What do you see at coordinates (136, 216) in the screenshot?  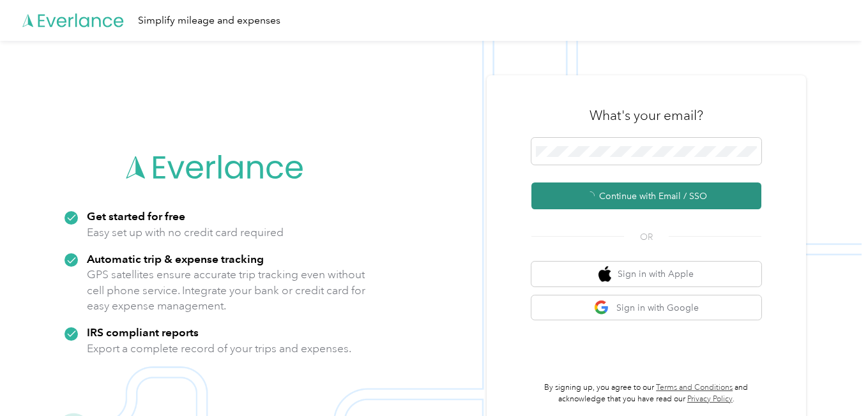 I see `strong: Get started for free` at bounding box center [136, 216].